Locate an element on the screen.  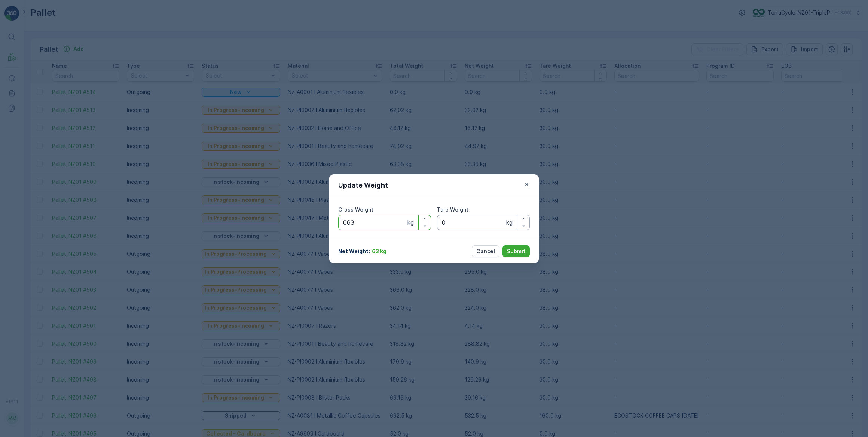
span: Net Weight : is located at coordinates (23, 150).